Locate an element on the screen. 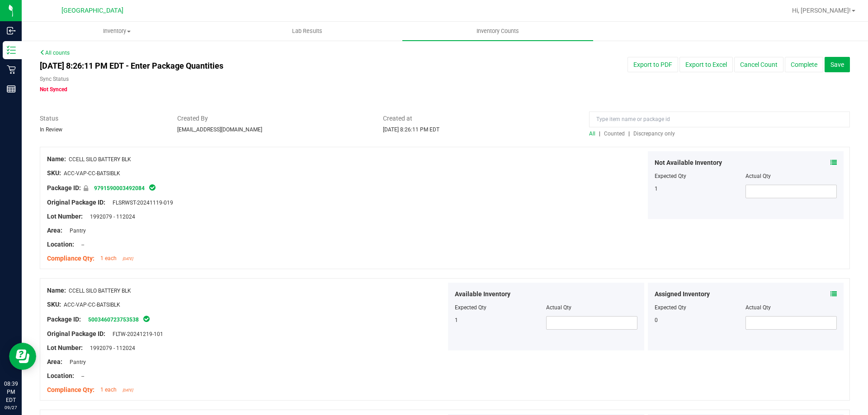 This screenshot has width=868, height=415. a: Inventory is located at coordinates (117, 31).